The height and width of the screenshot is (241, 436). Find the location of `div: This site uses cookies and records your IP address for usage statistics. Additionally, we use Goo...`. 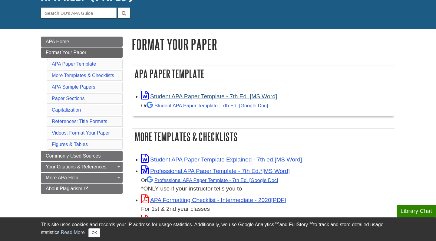

div: This site uses cookies and records your IP address for usage statistics. Additionally, we use Goo... is located at coordinates (218, 229).